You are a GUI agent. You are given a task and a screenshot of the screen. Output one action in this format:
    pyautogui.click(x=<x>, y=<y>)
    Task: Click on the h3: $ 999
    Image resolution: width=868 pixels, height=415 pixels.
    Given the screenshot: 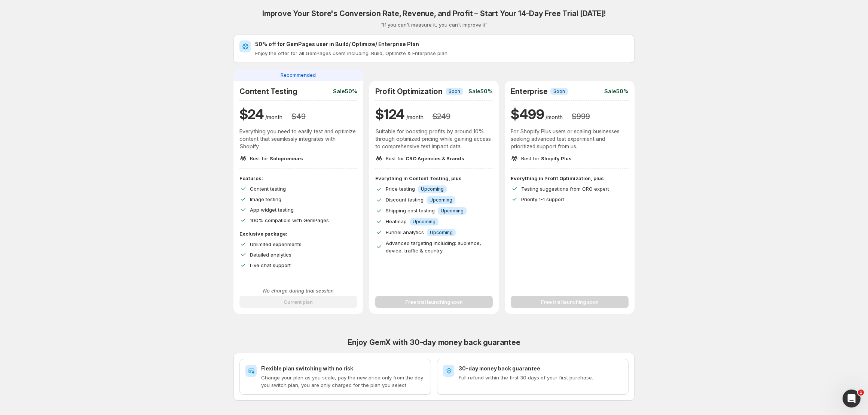 What is the action you would take?
    pyautogui.click(x=581, y=117)
    